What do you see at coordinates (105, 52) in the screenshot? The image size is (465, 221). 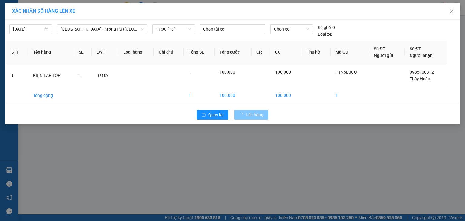 I see `th: ĐVT` at bounding box center [105, 52].